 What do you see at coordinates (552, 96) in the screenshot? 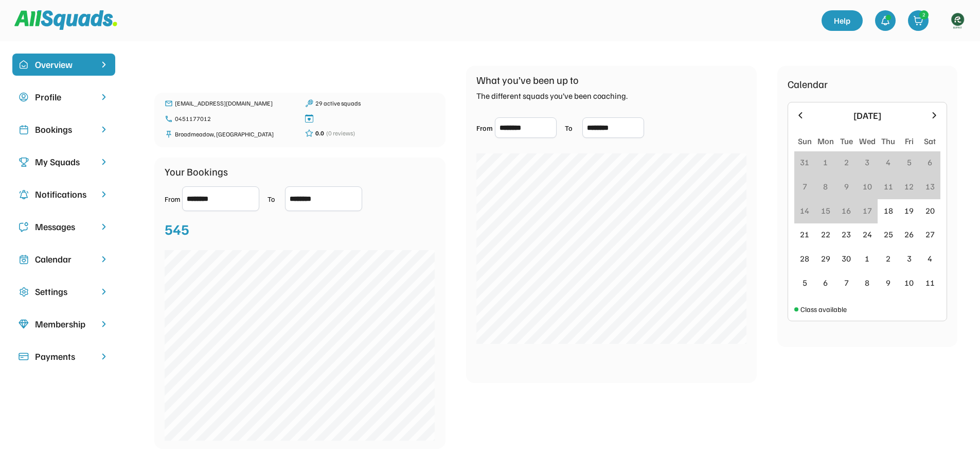
I see `div: The different squads you’ve been coaching.` at bounding box center [552, 96].